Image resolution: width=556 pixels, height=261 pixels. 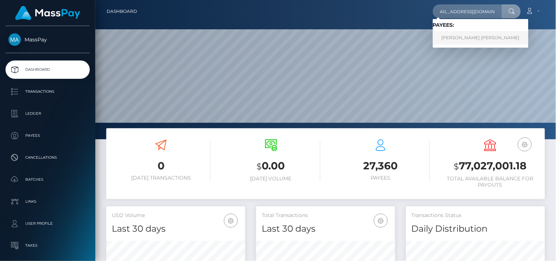 I want to click on h6: Total Available Balance for Payouts, so click(x=490, y=182).